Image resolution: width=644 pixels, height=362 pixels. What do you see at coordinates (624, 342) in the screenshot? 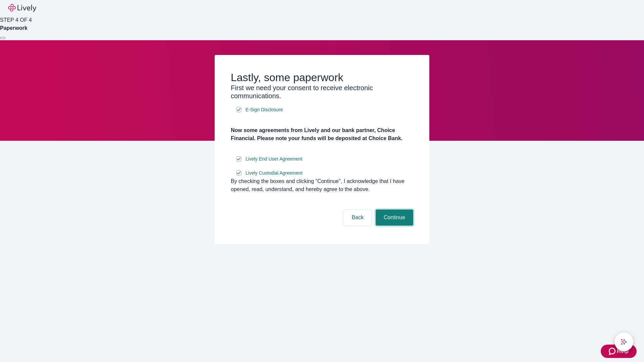
I see `button: chat` at bounding box center [624, 342].